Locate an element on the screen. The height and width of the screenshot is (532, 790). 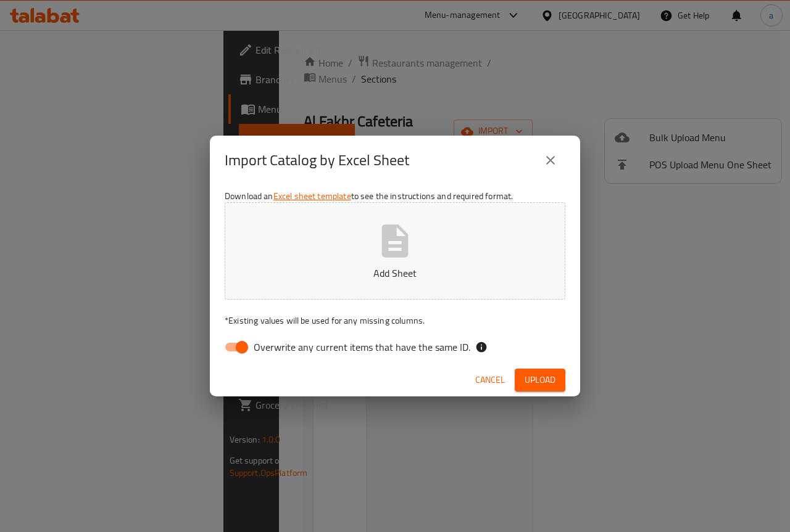
a: Excel sheet template is located at coordinates (312, 196).